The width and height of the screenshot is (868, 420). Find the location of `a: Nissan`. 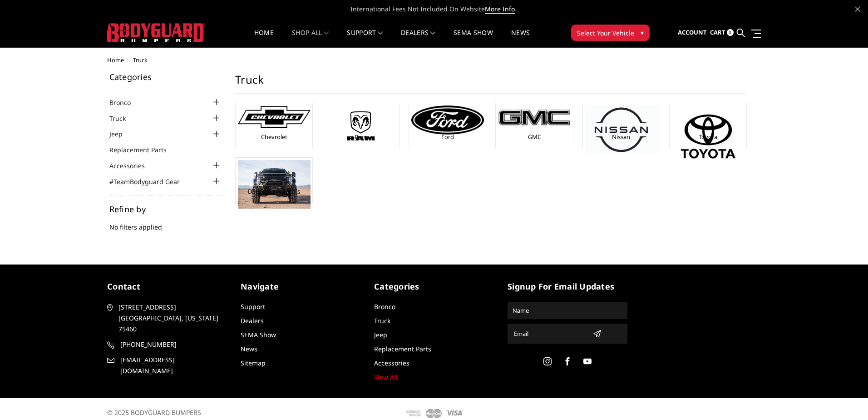

a: Nissan is located at coordinates (621, 137).